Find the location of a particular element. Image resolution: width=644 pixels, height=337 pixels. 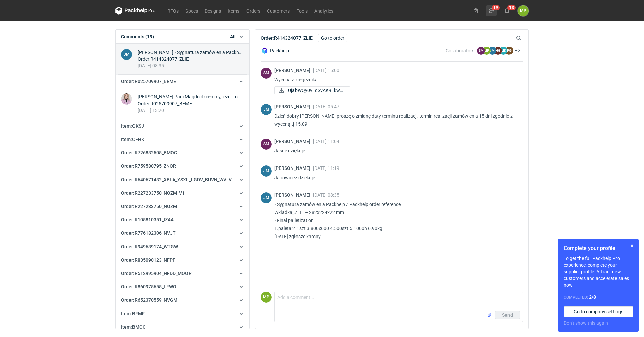

button: Order:R860975655_LEWO is located at coordinates (183, 287).